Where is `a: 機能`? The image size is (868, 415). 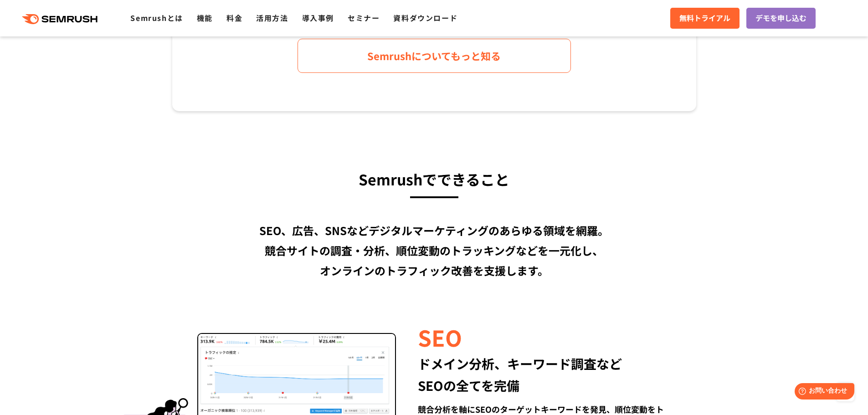
a: 機能 is located at coordinates (205, 18).